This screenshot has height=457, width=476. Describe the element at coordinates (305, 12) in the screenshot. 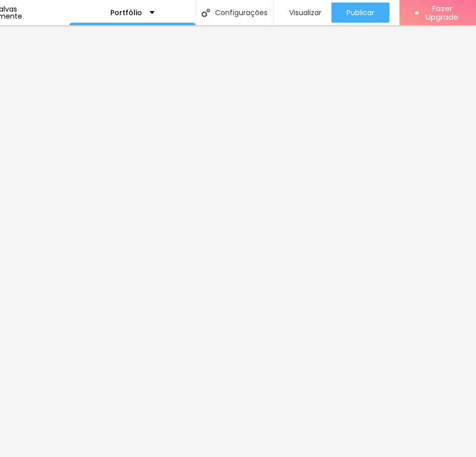

I see `span: Visualizar` at that location.